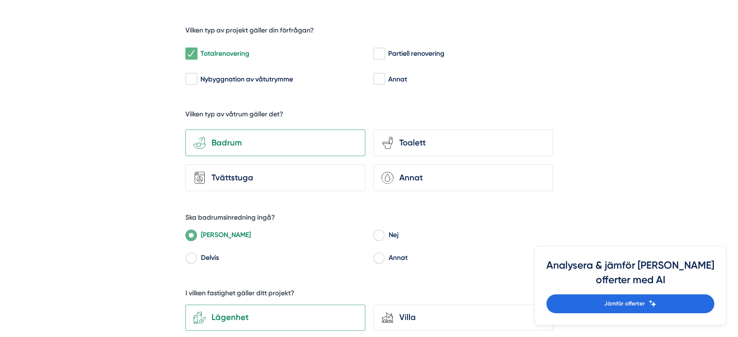 This screenshot has width=738, height=337. What do you see at coordinates (280, 259) in the screenshot?
I see `label: Delvis` at bounding box center [280, 259].